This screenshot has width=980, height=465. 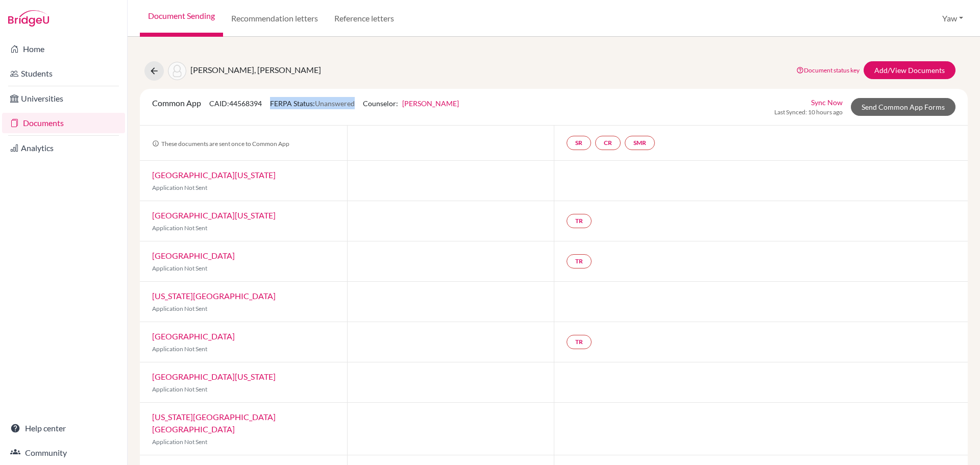 I want to click on span: FERPA Status:, so click(x=312, y=104).